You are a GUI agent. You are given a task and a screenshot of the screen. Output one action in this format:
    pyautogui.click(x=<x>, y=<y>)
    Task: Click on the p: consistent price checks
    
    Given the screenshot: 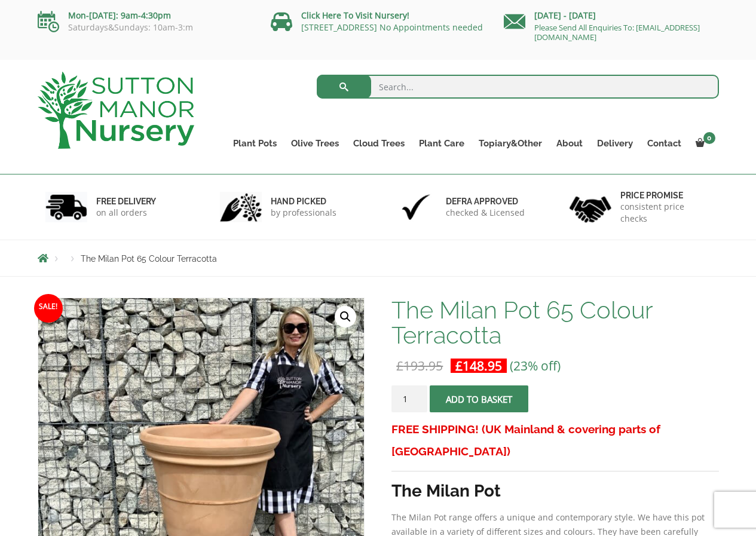 What is the action you would take?
    pyautogui.click(x=665, y=213)
    